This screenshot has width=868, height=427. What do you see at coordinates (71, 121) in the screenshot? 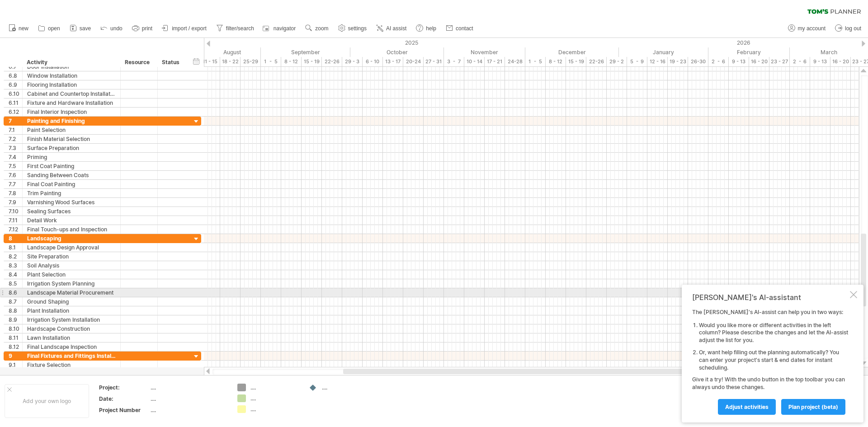
I see `div: Painting and Finishing` at bounding box center [71, 121].